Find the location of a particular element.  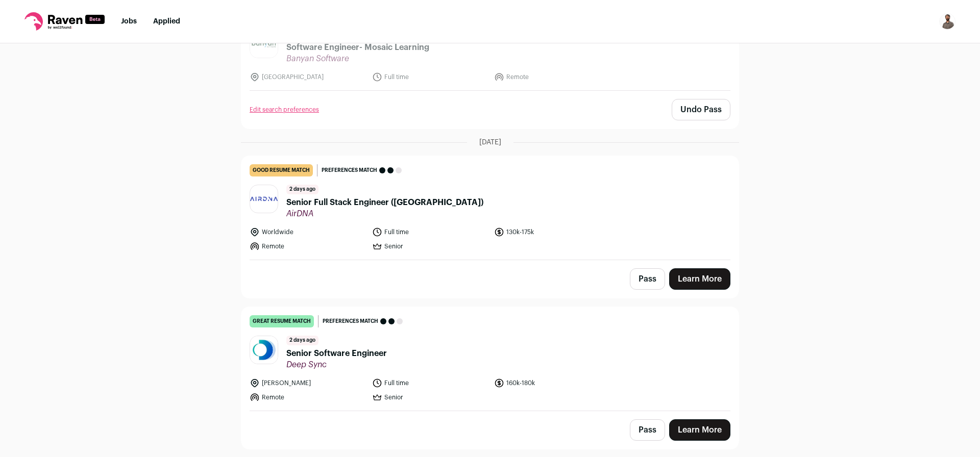

span: Deep Sync is located at coordinates (337, 365).